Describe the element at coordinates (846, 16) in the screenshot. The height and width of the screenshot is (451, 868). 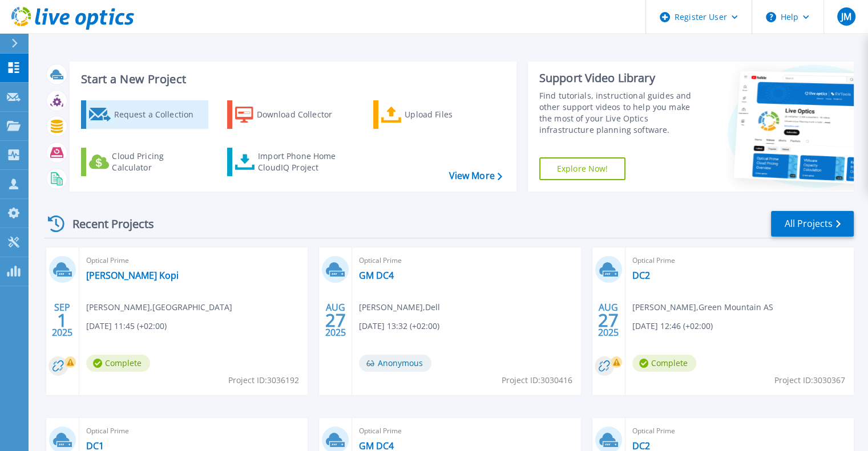
I see `span: JM` at that location.